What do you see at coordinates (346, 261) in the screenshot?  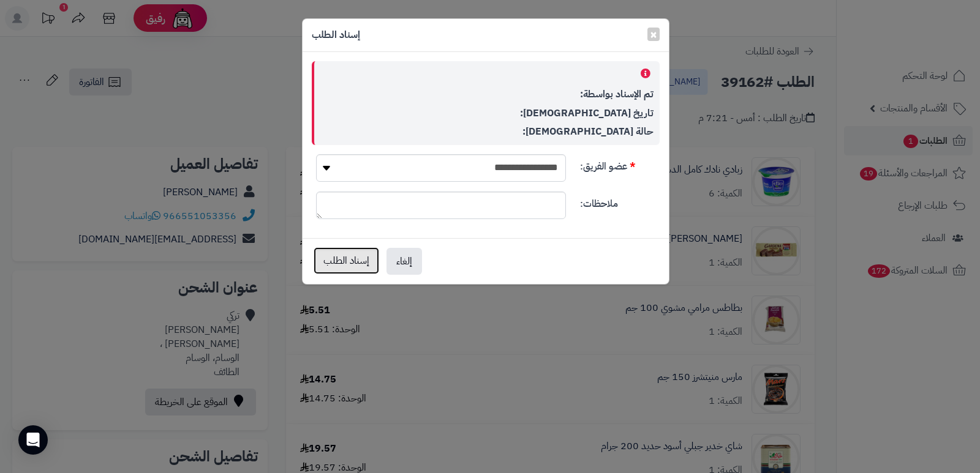 I see `button: إسناد الطلب` at bounding box center [346, 261].